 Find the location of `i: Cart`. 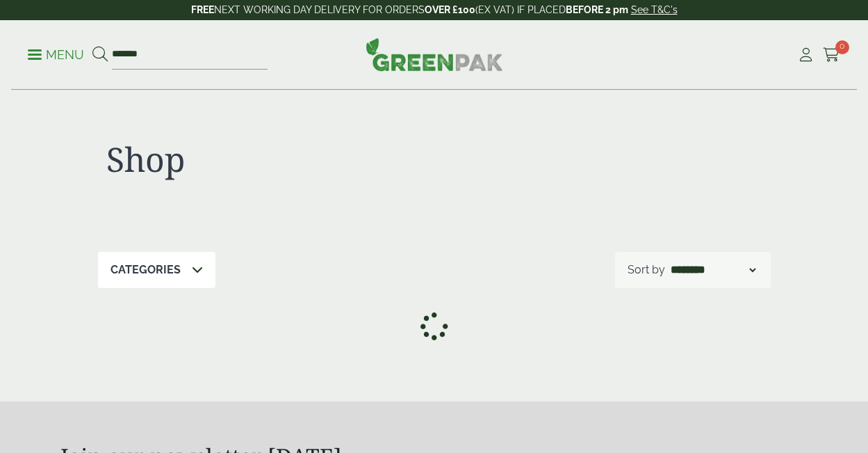

i: Cart is located at coordinates (831, 54).